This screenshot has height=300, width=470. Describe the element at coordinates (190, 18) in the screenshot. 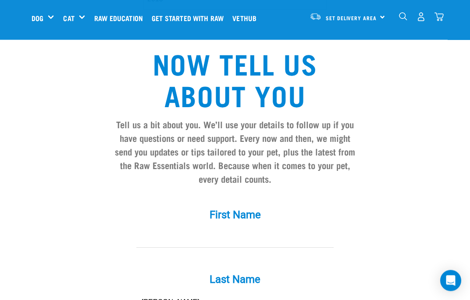

I see `a: Get started with Raw` at that location.